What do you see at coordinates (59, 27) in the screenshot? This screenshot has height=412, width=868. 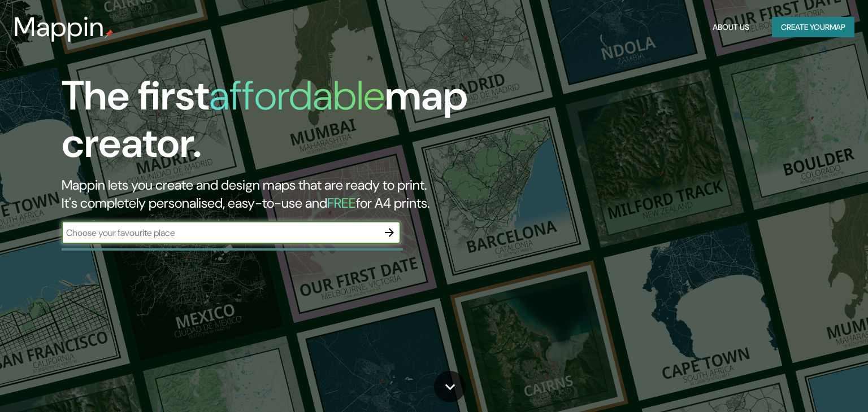 I see `h3: Mappin` at bounding box center [59, 27].